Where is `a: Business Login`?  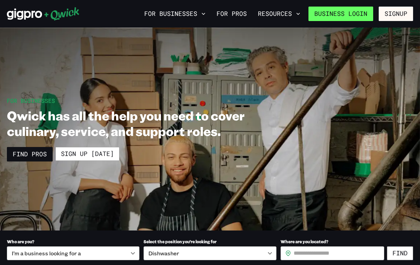 a: Business Login is located at coordinates (341, 14).